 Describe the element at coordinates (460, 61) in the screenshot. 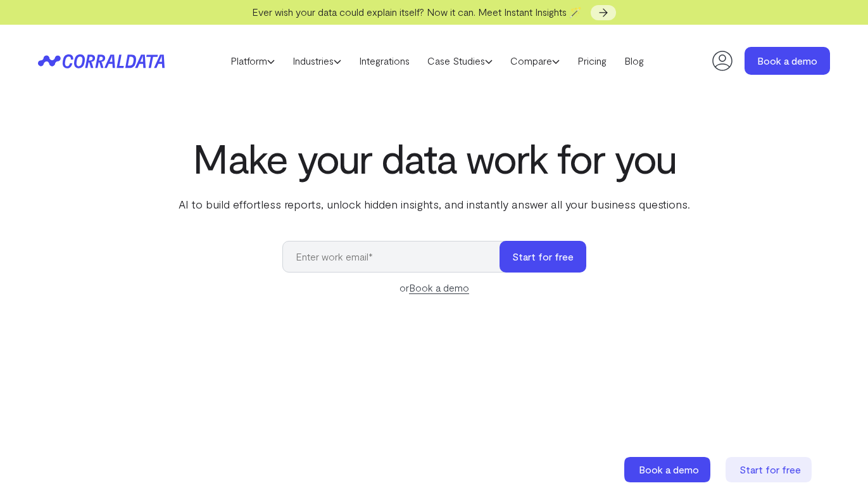

I see `a: Case Studies` at that location.